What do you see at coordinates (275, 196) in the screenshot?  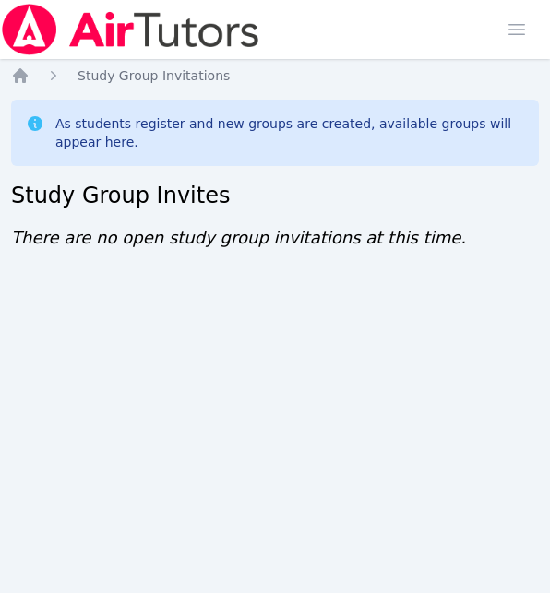 I see `h2: Study Group Invites` at bounding box center [275, 196].